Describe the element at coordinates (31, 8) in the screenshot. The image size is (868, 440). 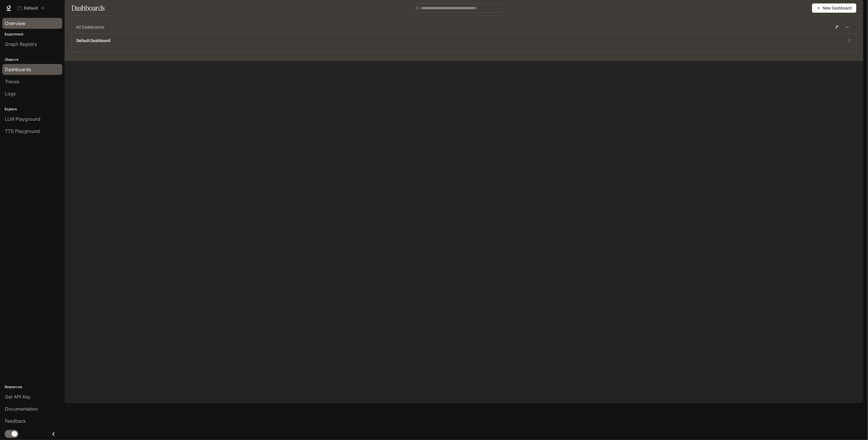
I see `button: All workspaces` at that location.